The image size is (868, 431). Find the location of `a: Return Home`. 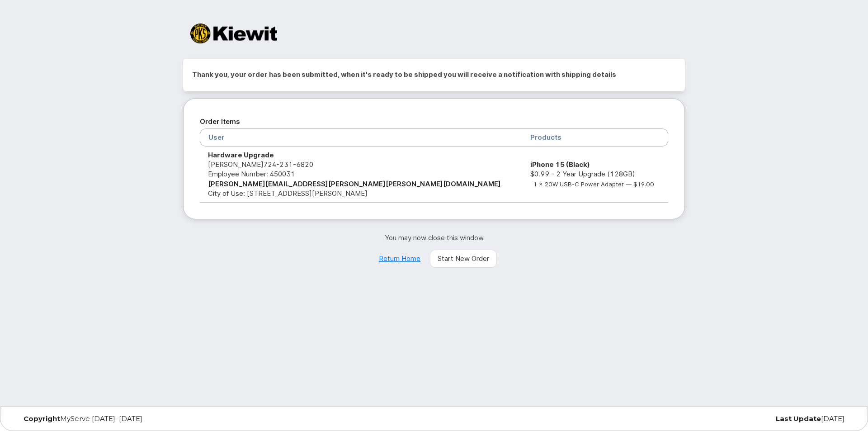

a: Return Home is located at coordinates (400, 259).